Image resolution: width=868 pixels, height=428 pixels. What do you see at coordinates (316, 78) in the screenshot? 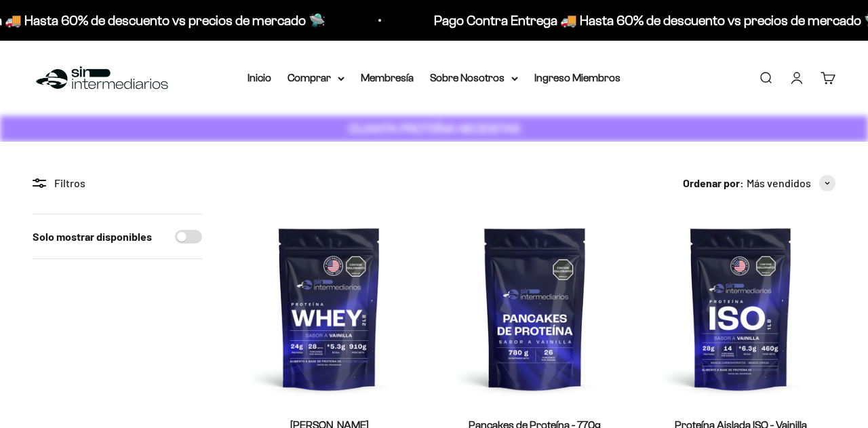
I see `summary: Comprar` at bounding box center [316, 78].